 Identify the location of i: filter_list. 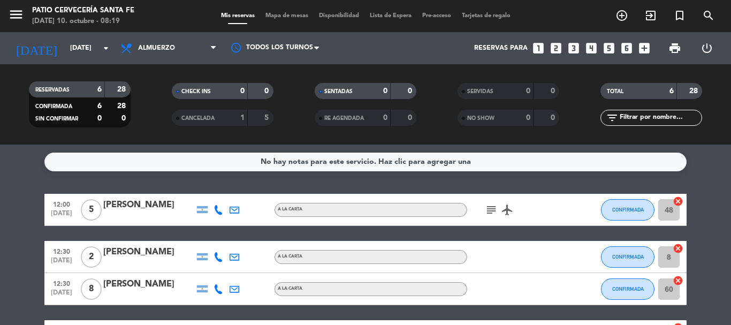
(612, 118).